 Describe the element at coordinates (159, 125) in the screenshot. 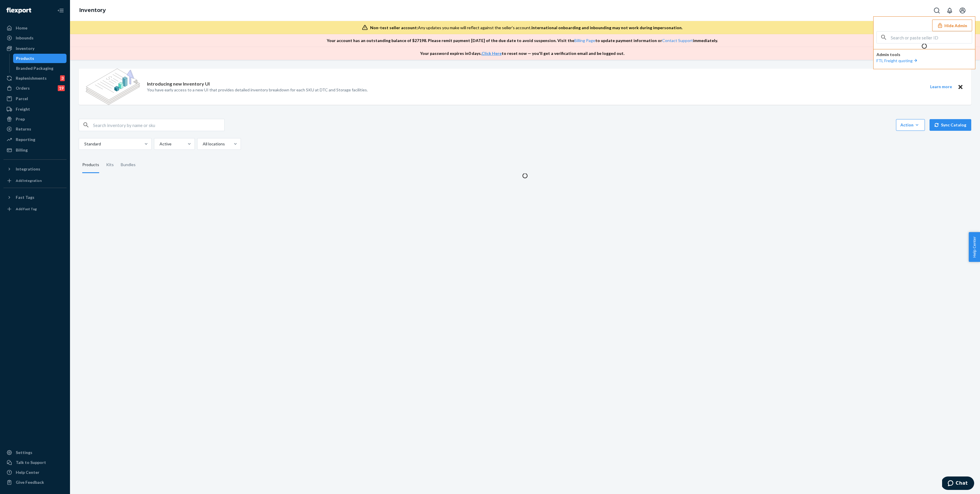

I see `input: Search inventory by name or sku` at that location.